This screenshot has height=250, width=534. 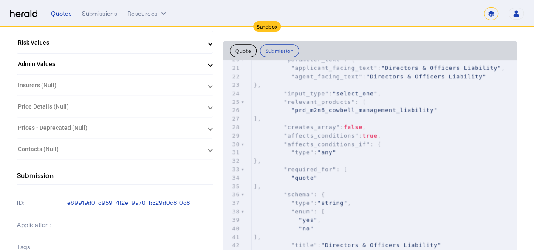 What do you see at coordinates (267, 26) in the screenshot?
I see `div: Sandbox` at bounding box center [267, 26].